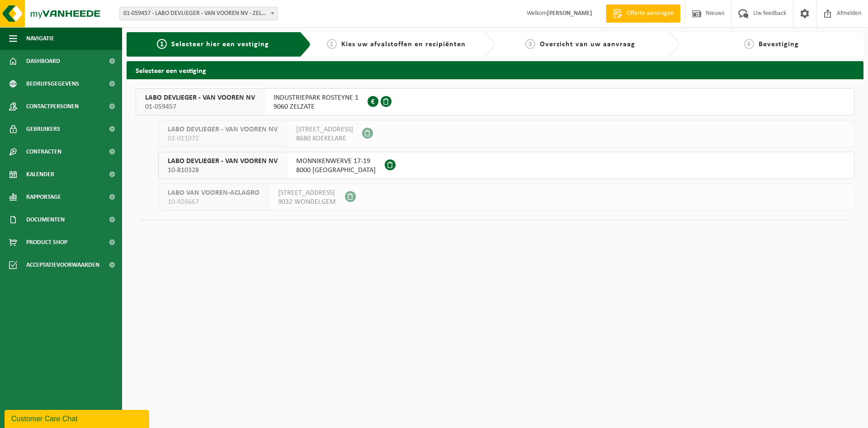  What do you see at coordinates (162, 44) in the screenshot?
I see `span: 1` at bounding box center [162, 44].